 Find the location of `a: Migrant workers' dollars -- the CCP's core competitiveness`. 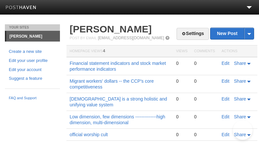

a: Migrant workers' dollars -- the CCP's core competitiveness is located at coordinates (112, 84).